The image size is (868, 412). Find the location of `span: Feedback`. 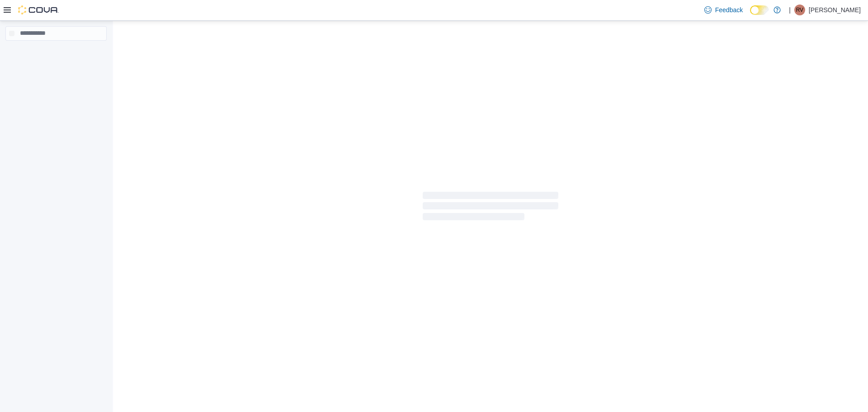

span: Feedback is located at coordinates (729, 10).